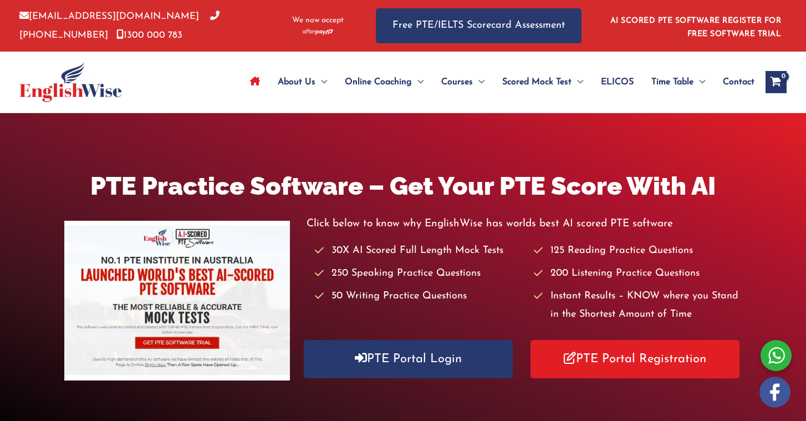 The image size is (806, 421). I want to click on a: Contact, so click(734, 82).